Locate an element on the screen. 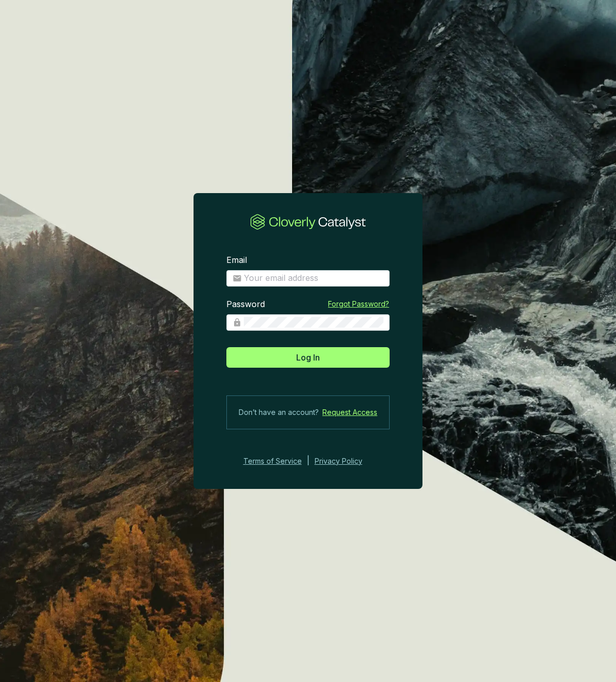 The width and height of the screenshot is (616, 682). input: Email is located at coordinates (314, 278).